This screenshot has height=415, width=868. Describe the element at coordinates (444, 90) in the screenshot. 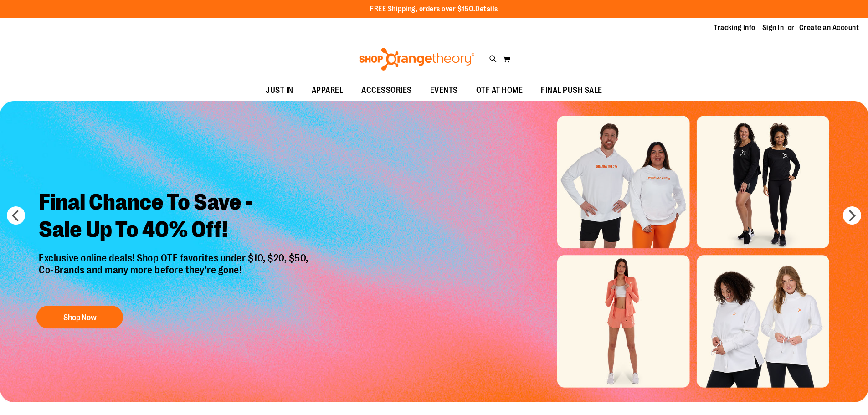

I see `a: EVENTS` at that location.